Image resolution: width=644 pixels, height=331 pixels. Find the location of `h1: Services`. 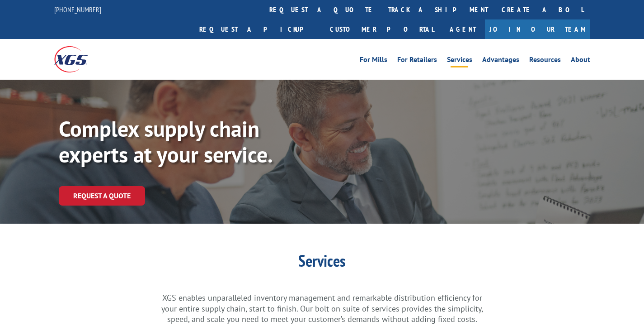

h1: Services is located at coordinates (322, 263).